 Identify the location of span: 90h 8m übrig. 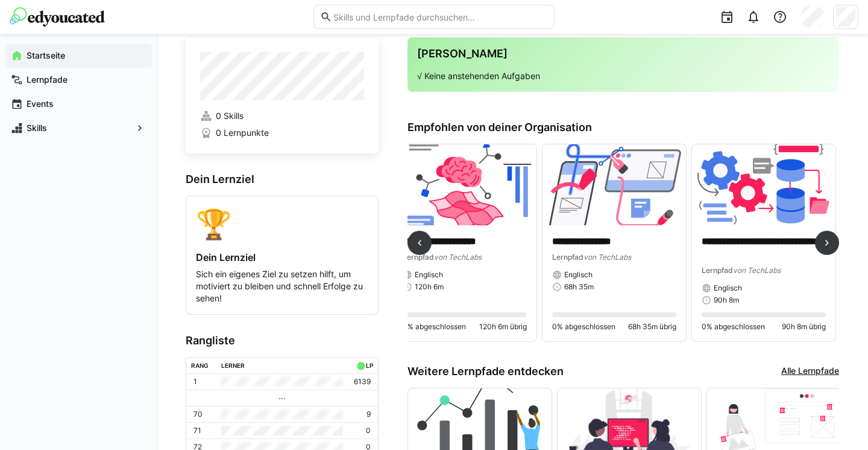
(803, 326).